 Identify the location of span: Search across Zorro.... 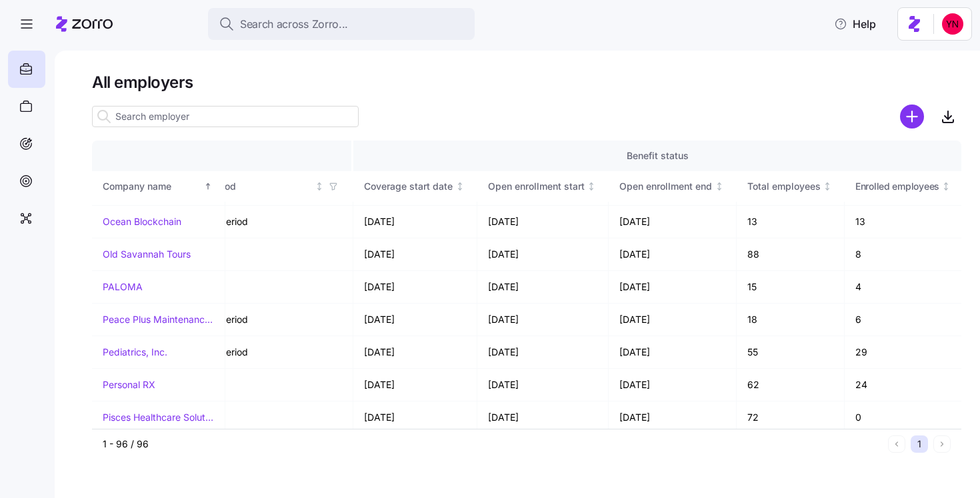
(294, 24).